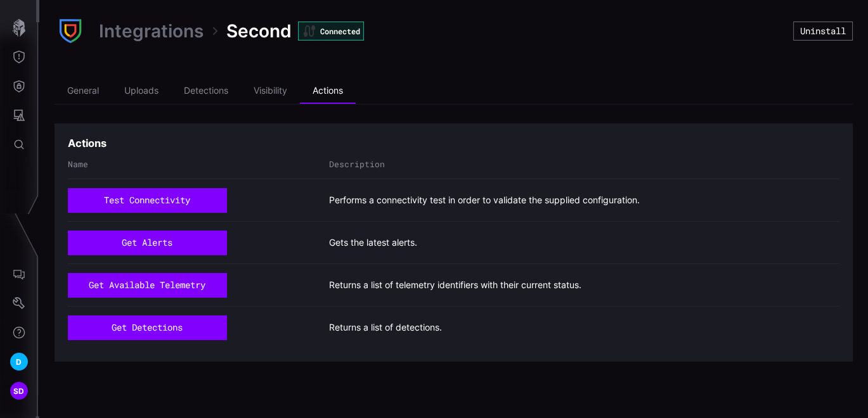 The width and height of the screenshot is (868, 418). What do you see at coordinates (147, 285) in the screenshot?
I see `button: get available telemetry` at bounding box center [147, 285].